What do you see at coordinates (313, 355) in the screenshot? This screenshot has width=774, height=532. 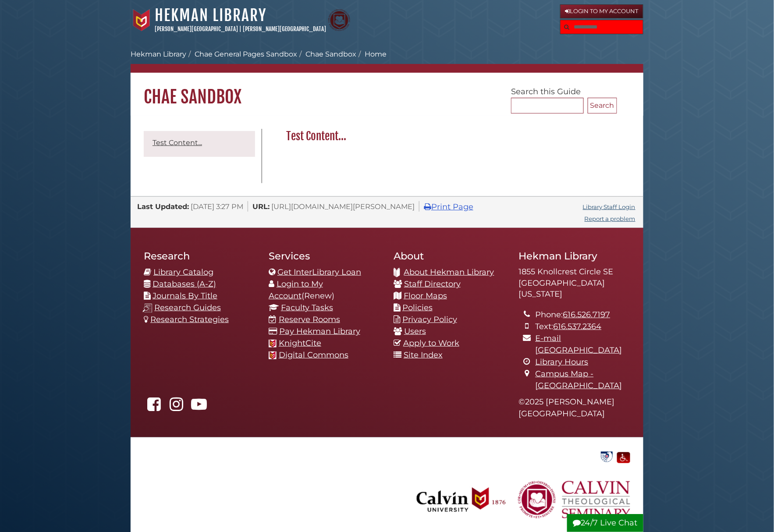 I see `a: Digital Commons` at bounding box center [313, 355].